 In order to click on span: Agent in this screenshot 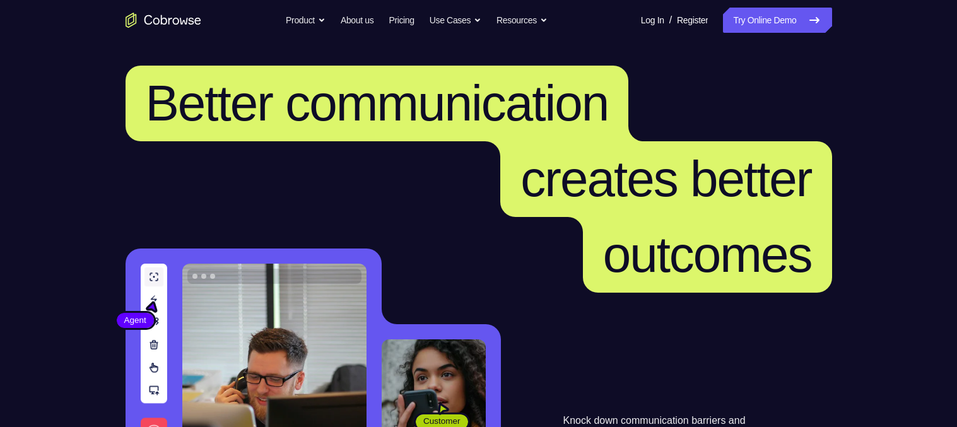, I will do `click(135, 321)`.